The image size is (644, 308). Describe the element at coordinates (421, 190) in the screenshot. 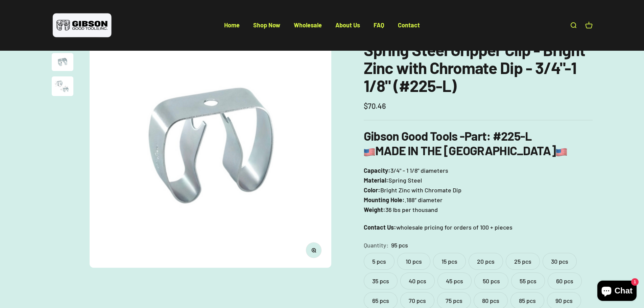

I see `span: Bright Zinc with Chromate Dip` at that location.